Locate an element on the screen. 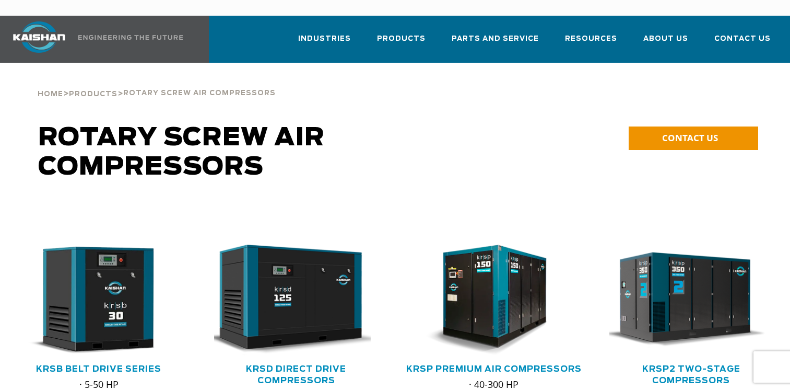 This screenshot has height=390, width=790. img: krsb30 is located at coordinates (91, 300).